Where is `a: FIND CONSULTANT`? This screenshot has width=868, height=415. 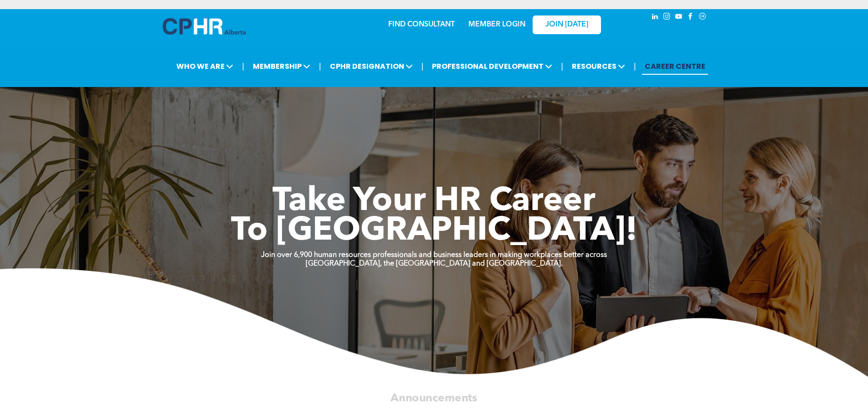 a: FIND CONSULTANT is located at coordinates (422, 25).